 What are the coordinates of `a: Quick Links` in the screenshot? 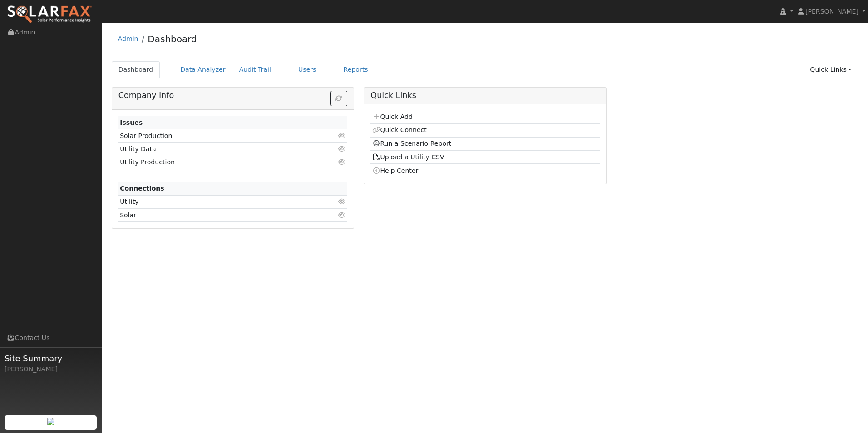 It's located at (831, 69).